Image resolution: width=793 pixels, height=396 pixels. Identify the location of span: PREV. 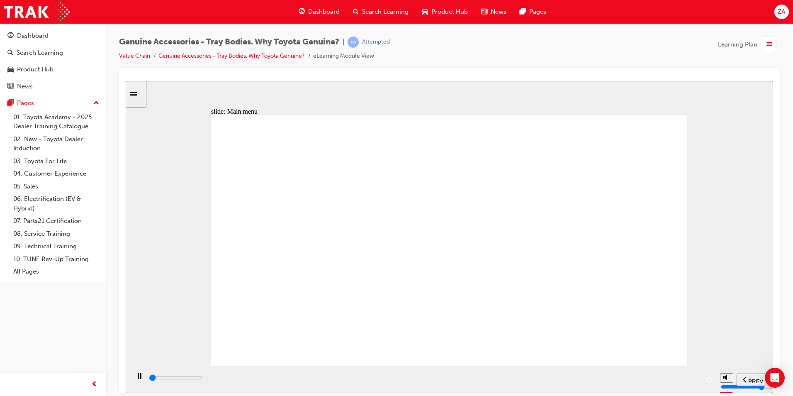
(630, 300).